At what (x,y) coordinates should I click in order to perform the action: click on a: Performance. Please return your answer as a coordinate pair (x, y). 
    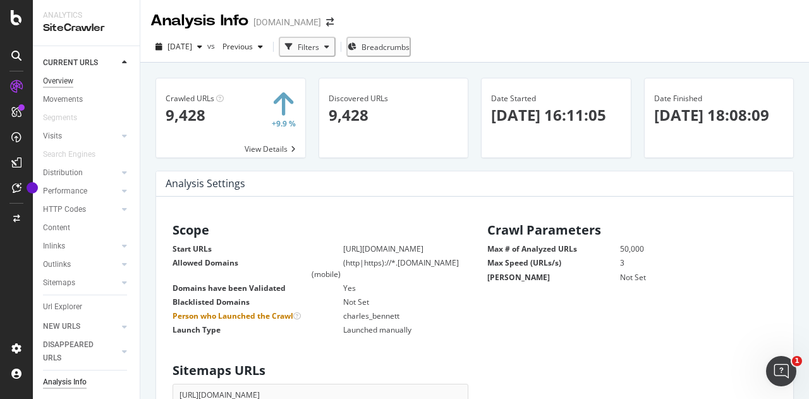
    Looking at the image, I should click on (80, 191).